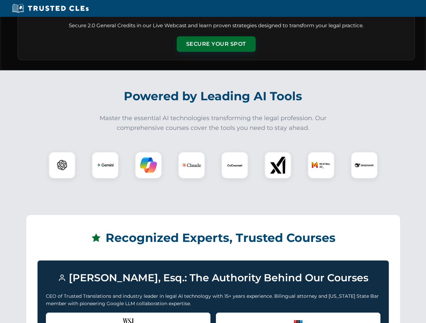 The height and width of the screenshot is (323, 426). Describe the element at coordinates (191, 165) in the screenshot. I see `div: Claude` at that location.